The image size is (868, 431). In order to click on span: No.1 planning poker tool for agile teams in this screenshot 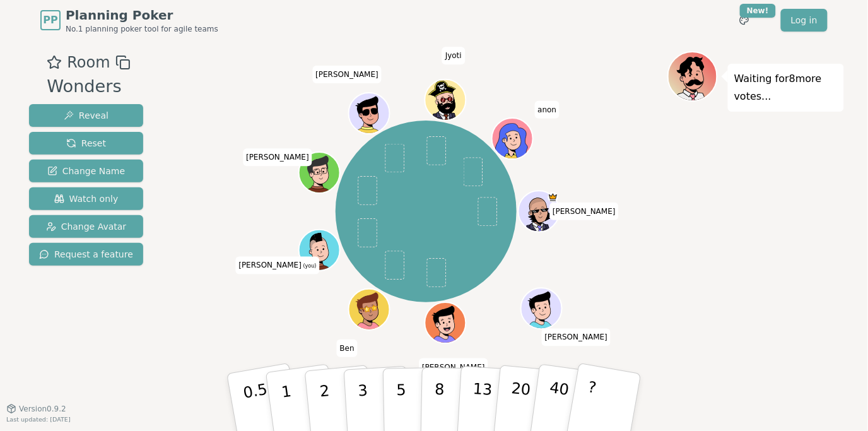, I will do `click(142, 29)`.